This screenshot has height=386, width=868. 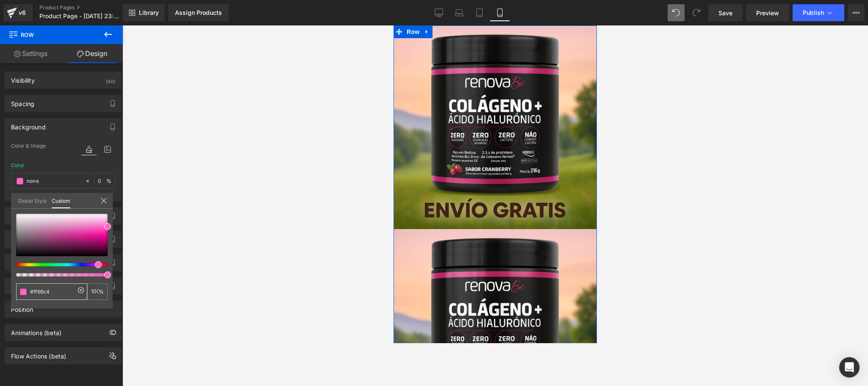 What do you see at coordinates (148, 12) in the screenshot?
I see `span: Library` at bounding box center [148, 12].